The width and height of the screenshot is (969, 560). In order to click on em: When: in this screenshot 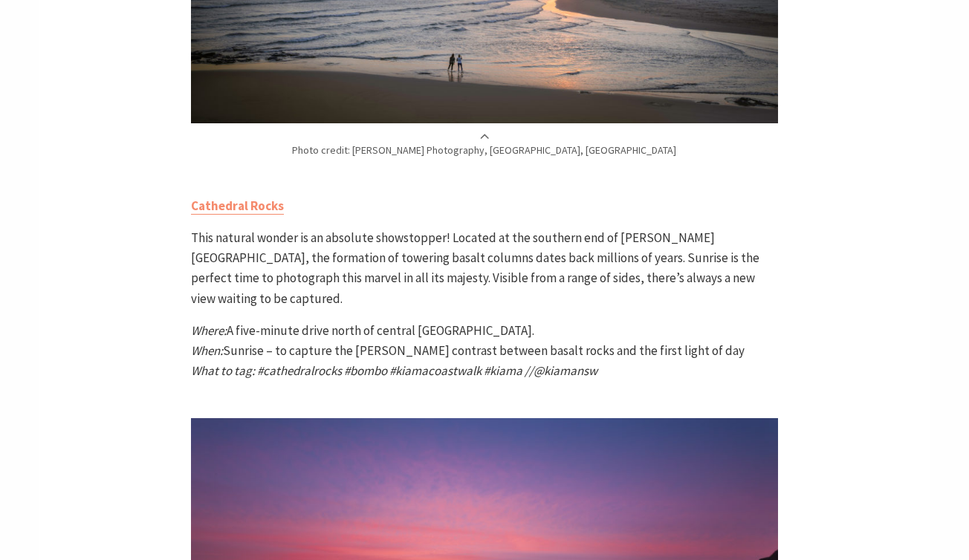, I will do `click(206, 350)`.